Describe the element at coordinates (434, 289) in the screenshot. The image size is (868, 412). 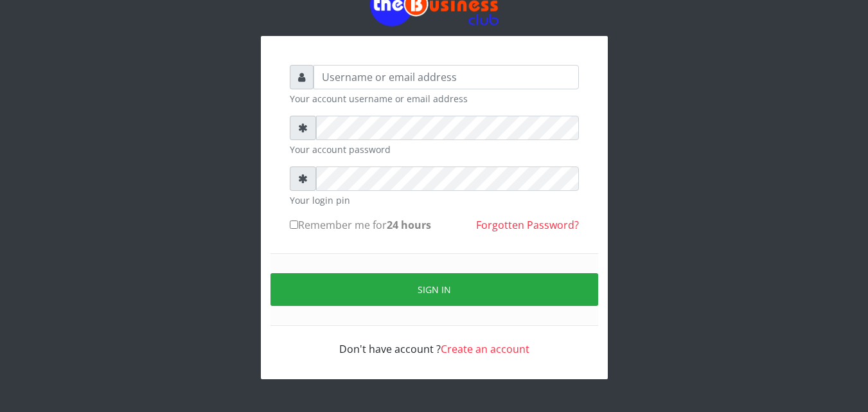
I see `button: Sign in` at that location.